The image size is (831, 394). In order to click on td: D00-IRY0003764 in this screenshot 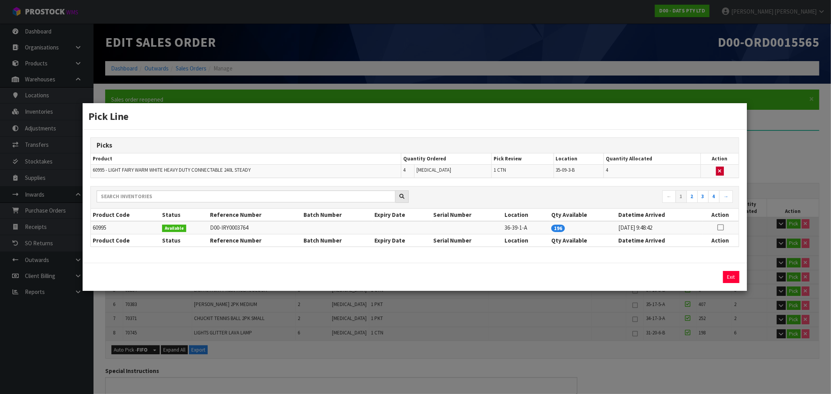, I will do `click(255, 228)`.